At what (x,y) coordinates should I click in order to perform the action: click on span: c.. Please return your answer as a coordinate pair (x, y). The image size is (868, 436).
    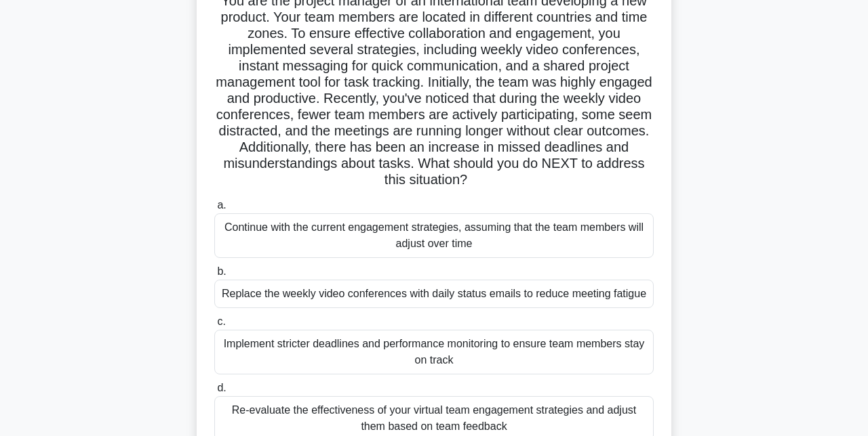
    Looking at the image, I should click on (221, 322).